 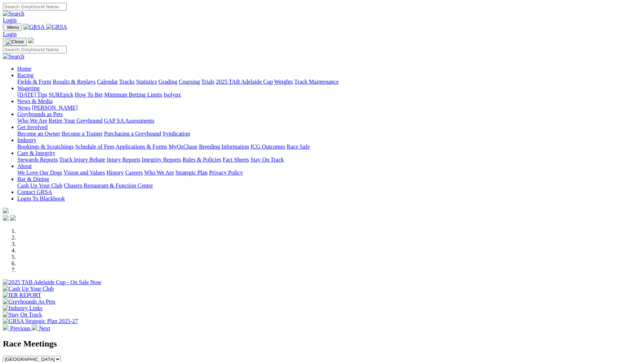 What do you see at coordinates (41, 198) in the screenshot?
I see `a: Login To Blackbook` at bounding box center [41, 198].